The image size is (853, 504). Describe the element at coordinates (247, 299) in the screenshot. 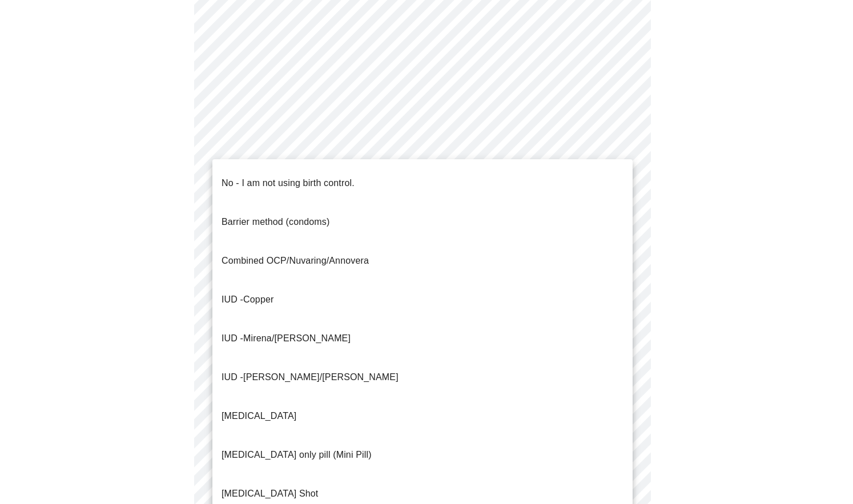

I see `p: Copper` at that location.